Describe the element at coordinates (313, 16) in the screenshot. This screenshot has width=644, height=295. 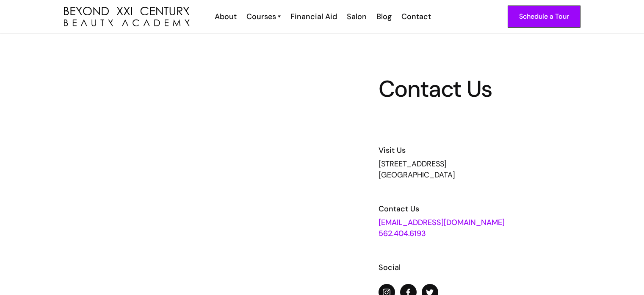
I see `a: Financial Aid` at that location.